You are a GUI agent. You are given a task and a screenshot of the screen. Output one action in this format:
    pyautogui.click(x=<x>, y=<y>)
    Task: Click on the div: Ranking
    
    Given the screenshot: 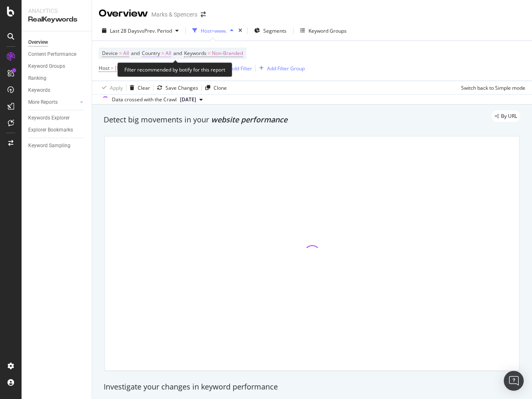 What is the action you would take?
    pyautogui.click(x=38, y=78)
    